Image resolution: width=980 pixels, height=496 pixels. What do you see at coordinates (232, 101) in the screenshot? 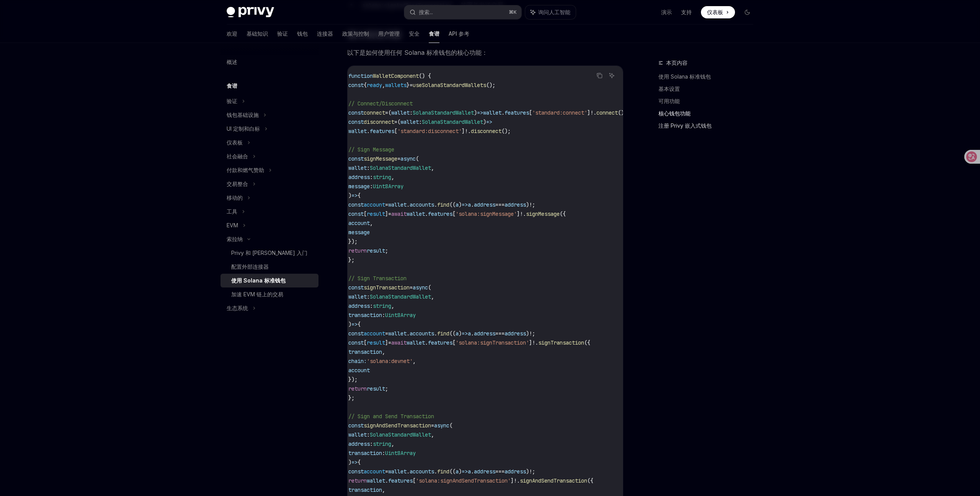
I see `font: 验证` at bounding box center [232, 101].